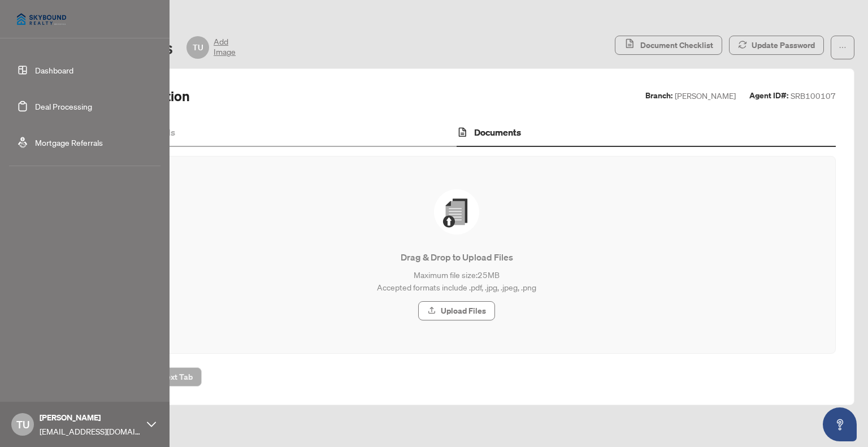 The width and height of the screenshot is (868, 447). I want to click on span: Document Checklist, so click(677, 45).